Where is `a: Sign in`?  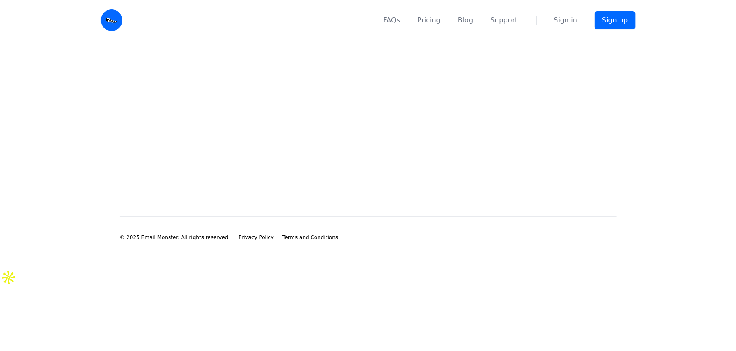
a: Sign in is located at coordinates (566, 20).